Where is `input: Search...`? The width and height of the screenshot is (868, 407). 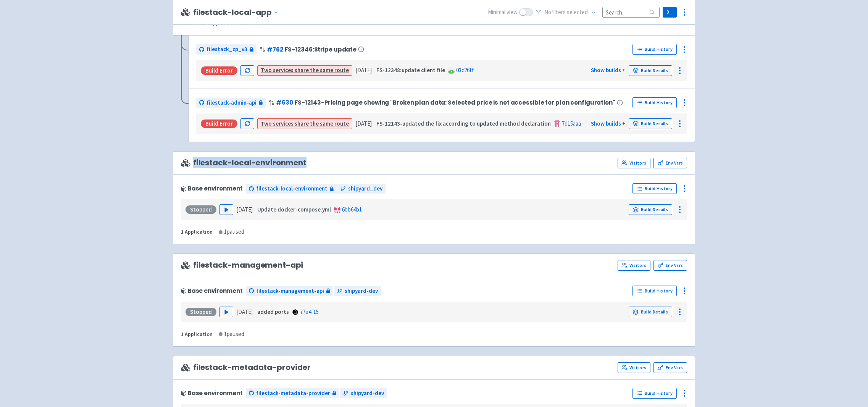 input: Search... is located at coordinates (631, 12).